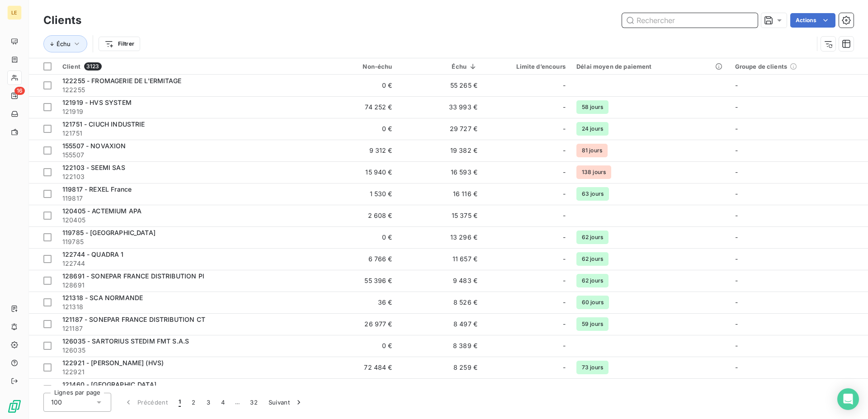 The height and width of the screenshot is (419, 868). What do you see at coordinates (355, 259) in the screenshot?
I see `td: 6 766 €` at bounding box center [355, 259].